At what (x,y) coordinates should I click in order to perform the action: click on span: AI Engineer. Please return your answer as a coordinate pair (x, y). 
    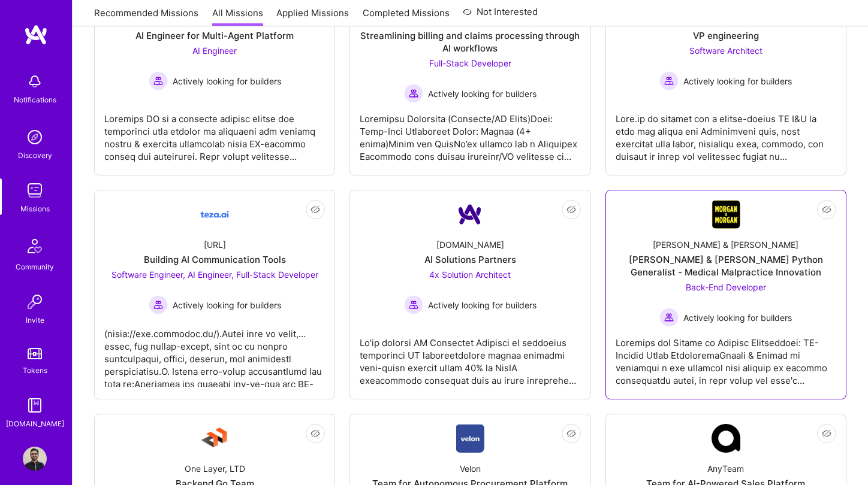
    Looking at the image, I should click on (215, 50).